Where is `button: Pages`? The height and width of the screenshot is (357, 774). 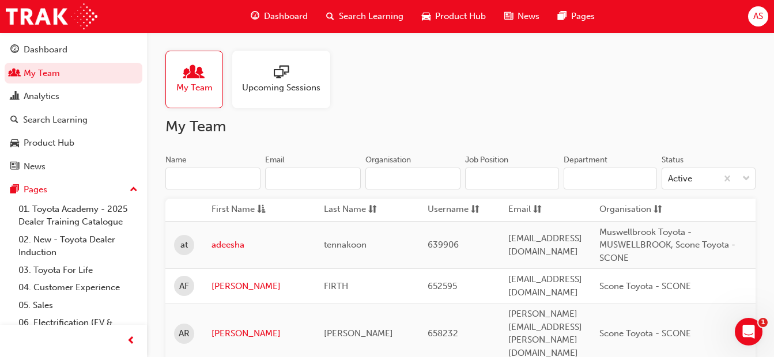
button: Pages is located at coordinates (73, 190).